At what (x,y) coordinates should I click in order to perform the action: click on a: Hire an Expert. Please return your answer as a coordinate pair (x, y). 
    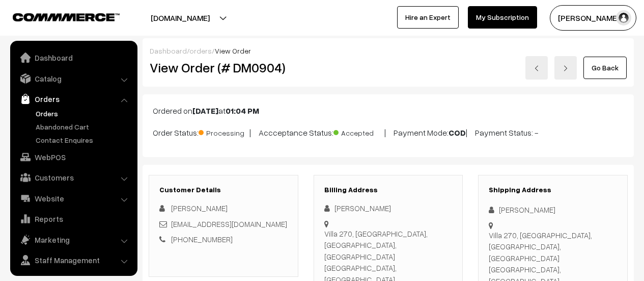
    Looking at the image, I should click on (427, 18).